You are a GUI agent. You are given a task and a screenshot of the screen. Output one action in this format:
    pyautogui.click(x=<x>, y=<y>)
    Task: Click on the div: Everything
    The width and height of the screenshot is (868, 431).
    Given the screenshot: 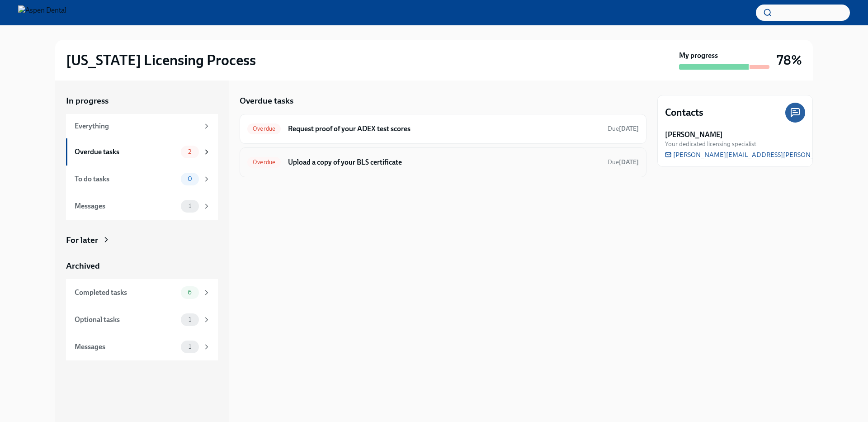 What is the action you would take?
    pyautogui.click(x=136, y=126)
    